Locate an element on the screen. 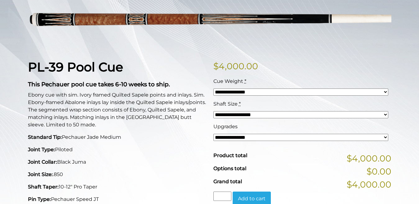  p: Piloted is located at coordinates (117, 150).